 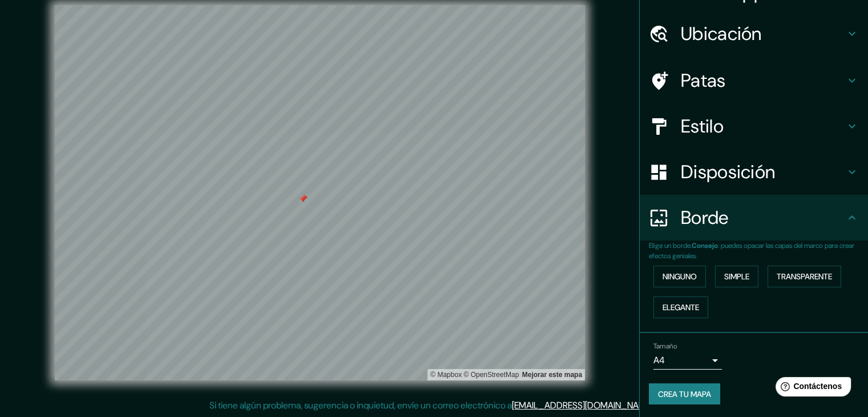 What do you see at coordinates (754, 34) in the screenshot?
I see `div: Ubicación` at bounding box center [754, 34].